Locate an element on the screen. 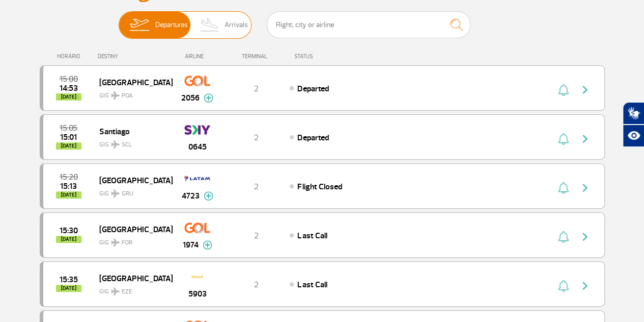 This screenshot has height=322, width=644. button: Abrir tradutor de língua de sinais. is located at coordinates (633, 113).